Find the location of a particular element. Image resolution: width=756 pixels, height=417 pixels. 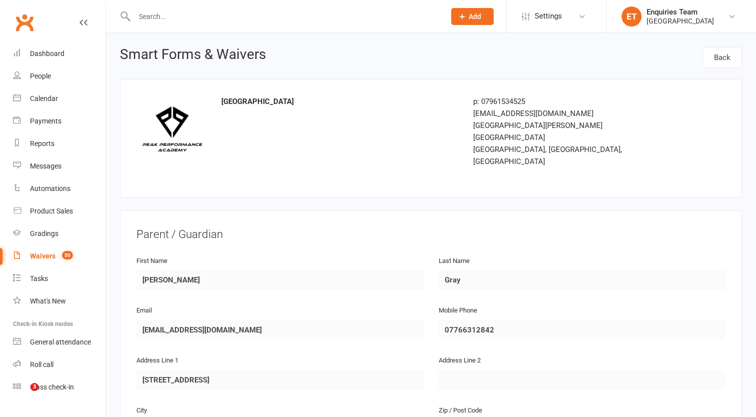

a: Messages is located at coordinates (59, 166).